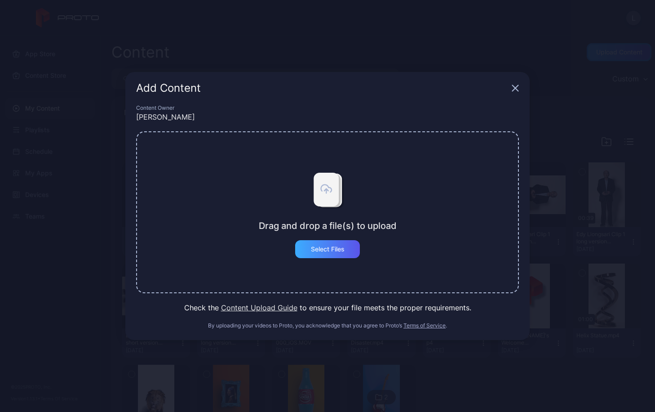  I want to click on div: Select Files, so click(328, 249).